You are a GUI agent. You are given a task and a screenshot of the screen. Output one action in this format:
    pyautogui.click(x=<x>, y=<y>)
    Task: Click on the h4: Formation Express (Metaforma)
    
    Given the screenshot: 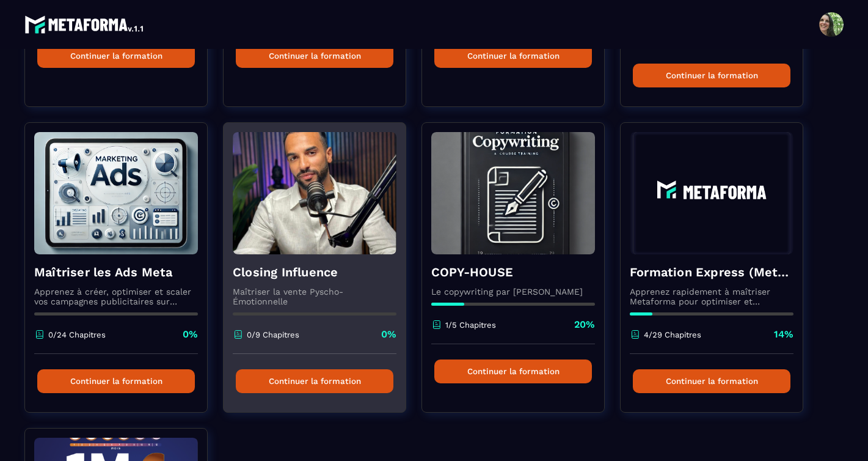 What is the action you would take?
    pyautogui.click(x=712, y=272)
    